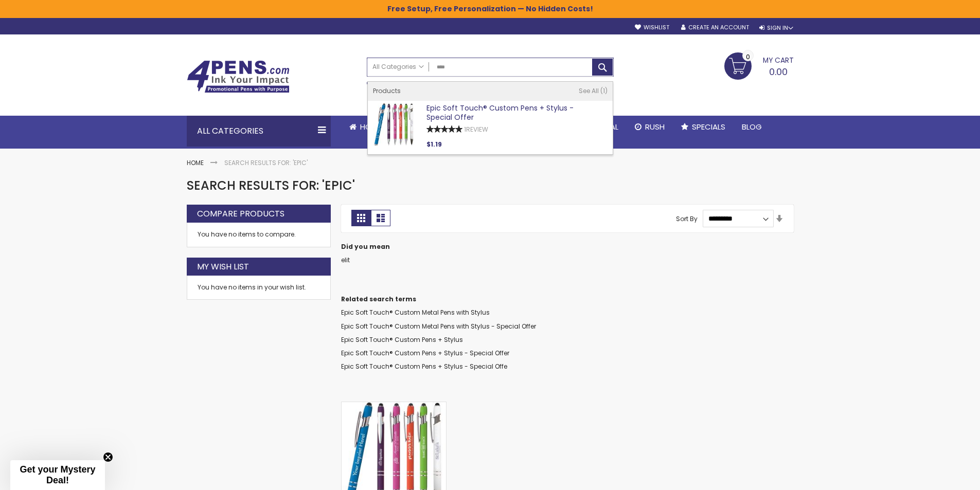  I want to click on a: Epic Soft Touch® Custom Metal Pens with Stylus, so click(415, 312).